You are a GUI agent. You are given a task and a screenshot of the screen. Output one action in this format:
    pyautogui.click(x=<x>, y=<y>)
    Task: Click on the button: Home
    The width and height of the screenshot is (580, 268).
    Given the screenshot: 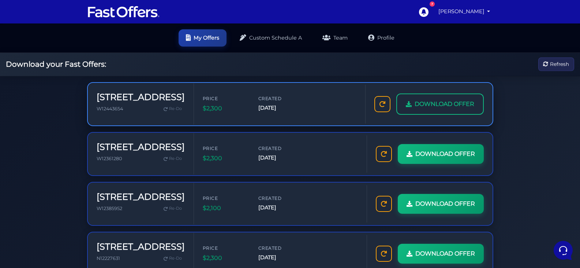 What is the action you would take?
    pyautogui.click(x=28, y=209)
    